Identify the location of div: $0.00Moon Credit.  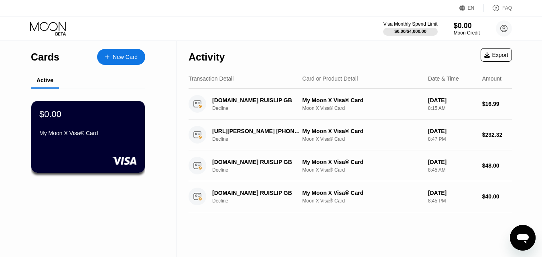
(467, 29).